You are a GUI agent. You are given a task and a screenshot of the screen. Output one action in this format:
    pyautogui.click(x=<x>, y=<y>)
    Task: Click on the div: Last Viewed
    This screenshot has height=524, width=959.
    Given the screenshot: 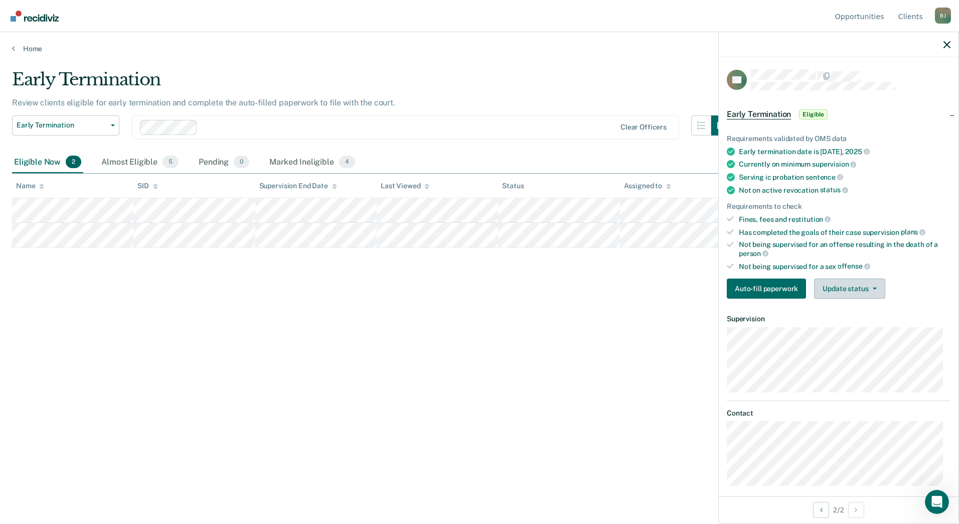 What is the action you would take?
    pyautogui.click(x=405, y=186)
    